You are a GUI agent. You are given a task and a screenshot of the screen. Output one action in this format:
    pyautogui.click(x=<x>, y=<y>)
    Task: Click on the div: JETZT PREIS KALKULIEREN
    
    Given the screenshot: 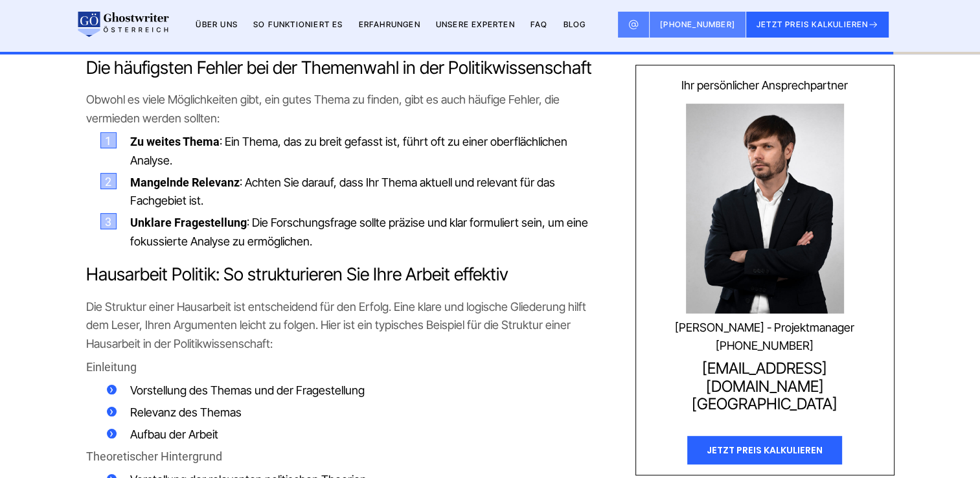 What is the action you would take?
    pyautogui.click(x=764, y=449)
    